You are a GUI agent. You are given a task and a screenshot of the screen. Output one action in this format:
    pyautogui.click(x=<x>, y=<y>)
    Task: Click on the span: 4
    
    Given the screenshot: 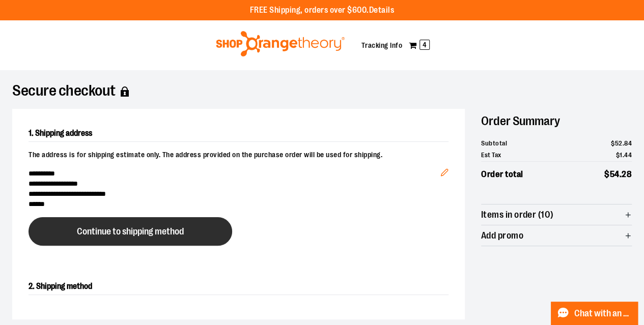 What is the action you would take?
    pyautogui.click(x=425, y=45)
    